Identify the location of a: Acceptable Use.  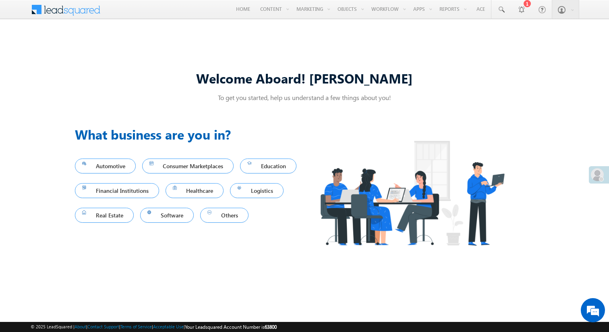
(168, 326).